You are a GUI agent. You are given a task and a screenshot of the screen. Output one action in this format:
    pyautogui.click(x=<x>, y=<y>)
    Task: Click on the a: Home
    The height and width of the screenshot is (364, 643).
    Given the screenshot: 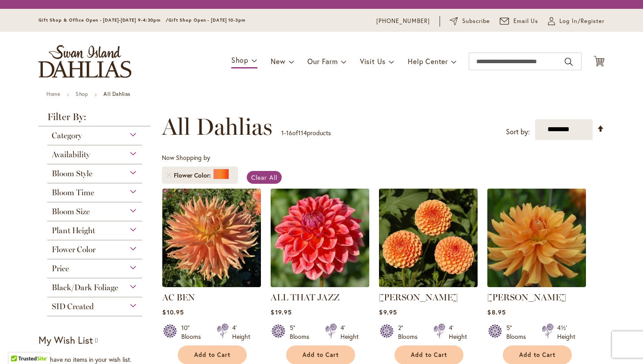 What is the action you would take?
    pyautogui.click(x=53, y=94)
    